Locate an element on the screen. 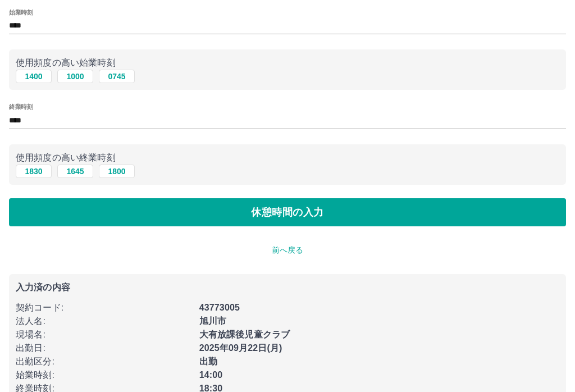 The image size is (575, 392). label: 終業時刻 is located at coordinates (21, 107).